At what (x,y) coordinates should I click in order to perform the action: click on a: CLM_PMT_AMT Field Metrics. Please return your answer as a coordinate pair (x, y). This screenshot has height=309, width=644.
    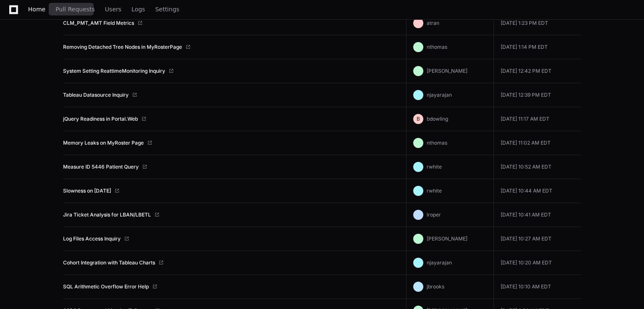
    Looking at the image, I should click on (98, 23).